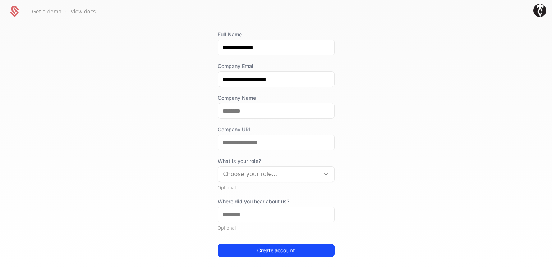 Image resolution: width=552 pixels, height=267 pixels. I want to click on a: Get a demo, so click(47, 12).